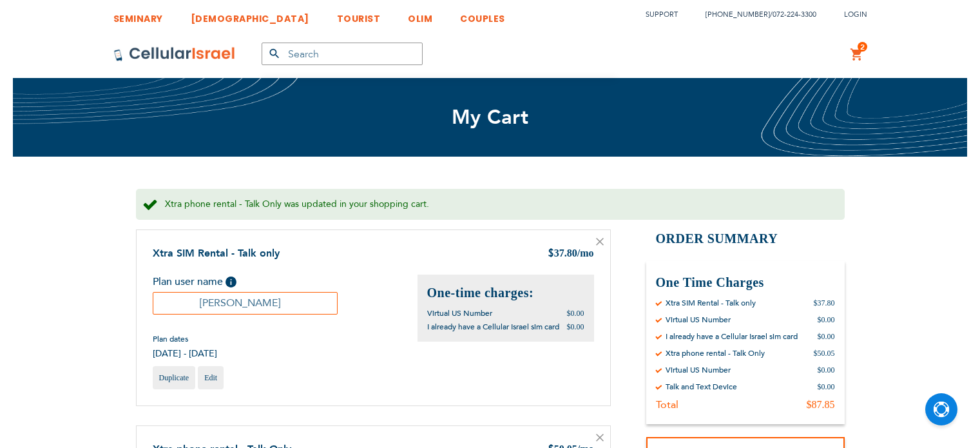 This screenshot has height=448, width=980. I want to click on div: $50.05, so click(824, 353).